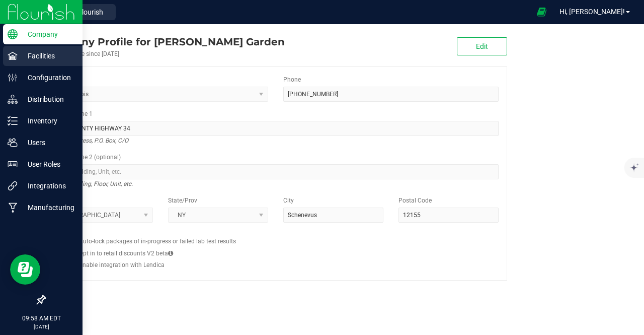 Image resolution: width=644 pixels, height=335 pixels. I want to click on inline-svg: Users, so click(13, 143).